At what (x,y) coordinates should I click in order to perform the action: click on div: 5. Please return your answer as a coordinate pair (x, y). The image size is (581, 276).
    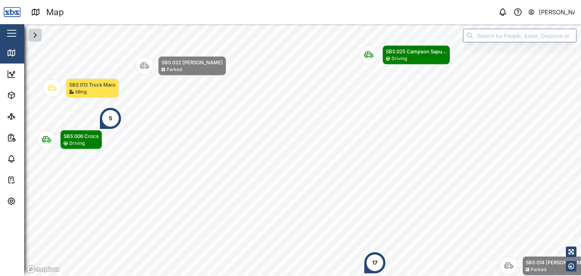
    Looking at the image, I should click on (110, 118).